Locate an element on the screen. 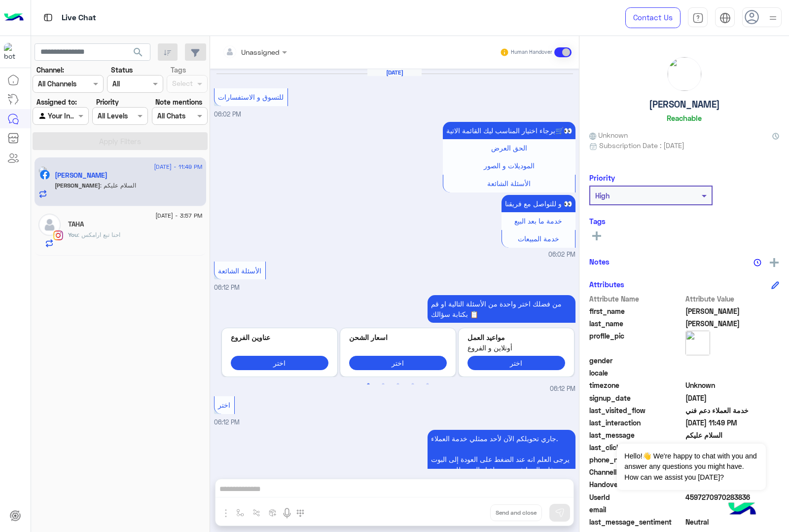 This screenshot has width=789, height=532. span: 0 is located at coordinates (733, 522).